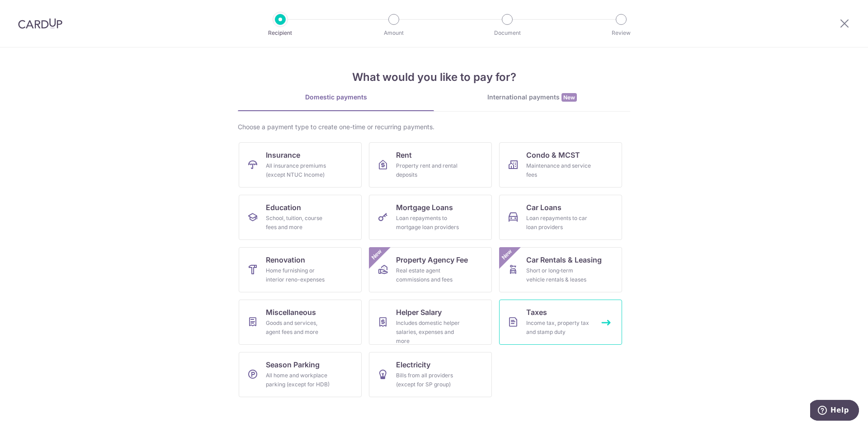  I want to click on span: Insurance, so click(283, 155).